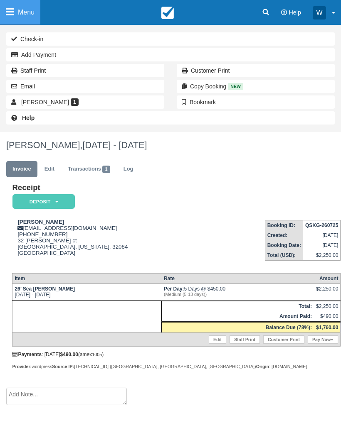 This screenshot has height=425, width=341. Describe the element at coordinates (321, 225) in the screenshot. I see `strong: QSKG-260725` at that location.